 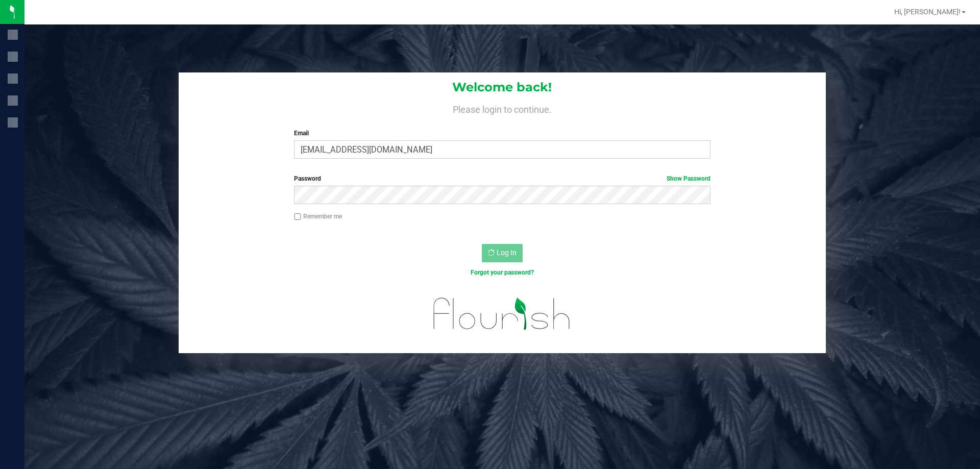 I want to click on span: Password, so click(x=308, y=179).